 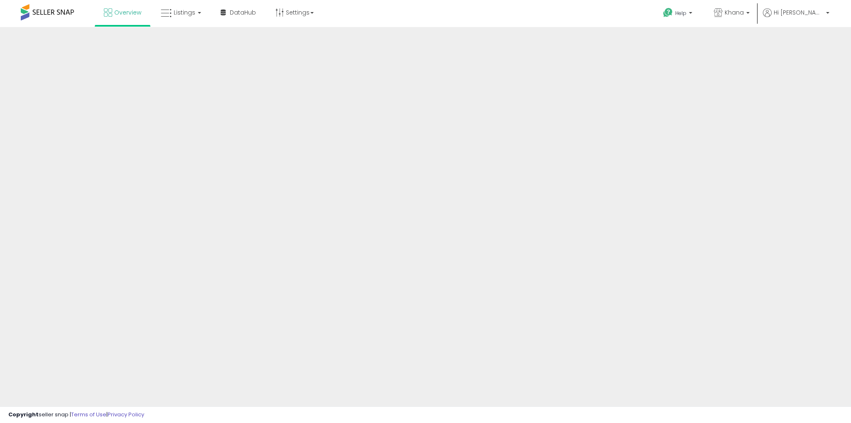 What do you see at coordinates (681, 13) in the screenshot?
I see `span: Help` at bounding box center [681, 13].